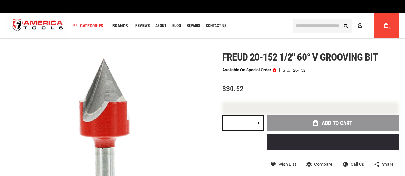 The height and width of the screenshot is (176, 405). What do you see at coordinates (193, 26) in the screenshot?
I see `span: Repairs` at bounding box center [193, 26].